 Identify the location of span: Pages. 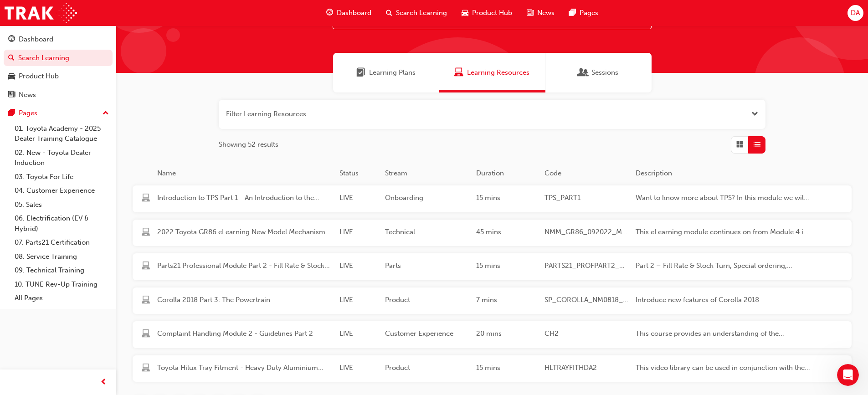
(589, 13).